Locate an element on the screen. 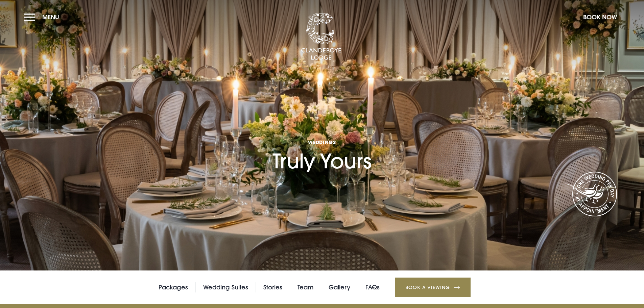  a: Stories is located at coordinates (273, 287).